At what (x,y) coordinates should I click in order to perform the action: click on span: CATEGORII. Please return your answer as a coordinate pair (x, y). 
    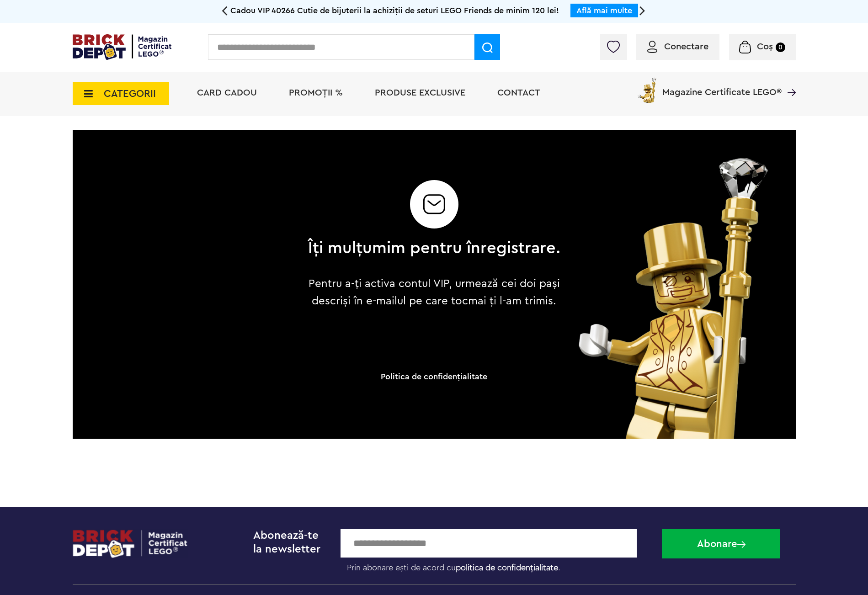
    Looking at the image, I should click on (130, 94).